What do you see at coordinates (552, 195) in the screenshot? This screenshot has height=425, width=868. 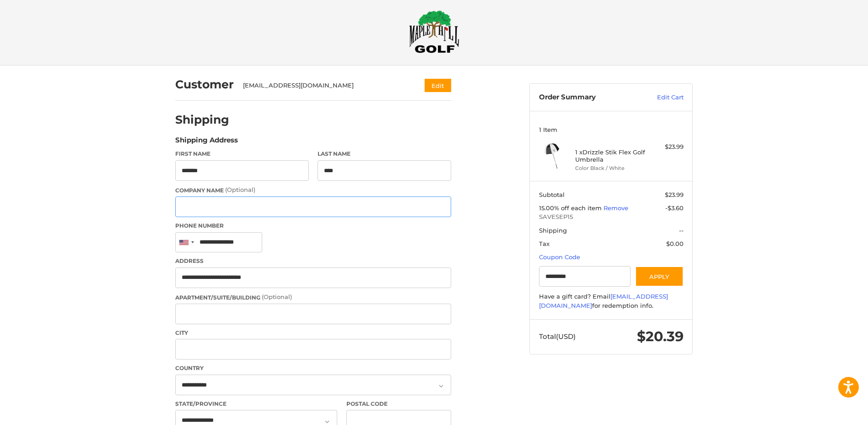 I see `span: Subtotal` at bounding box center [552, 195].